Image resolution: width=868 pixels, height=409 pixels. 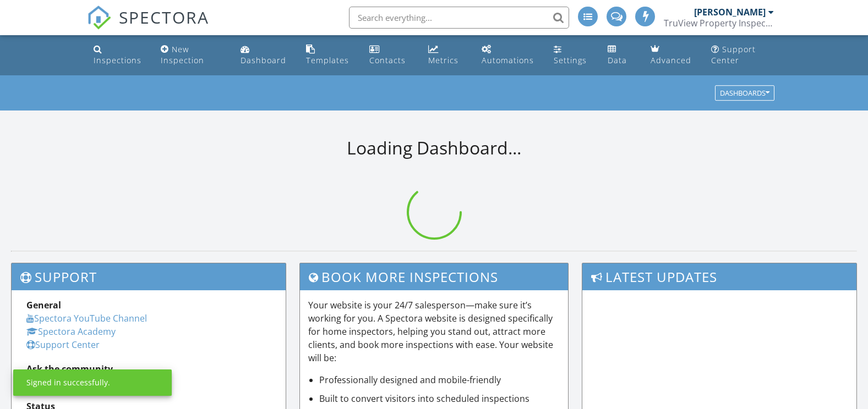 I want to click on a: Automations (Advanced), so click(x=508, y=55).